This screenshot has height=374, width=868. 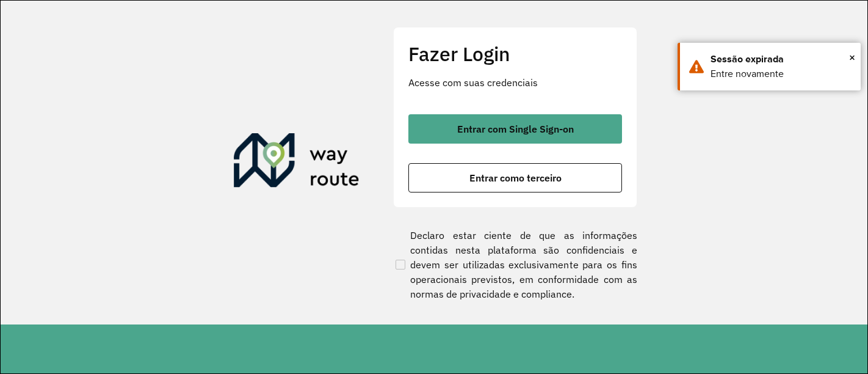 I want to click on h2: Fazer Login, so click(x=515, y=54).